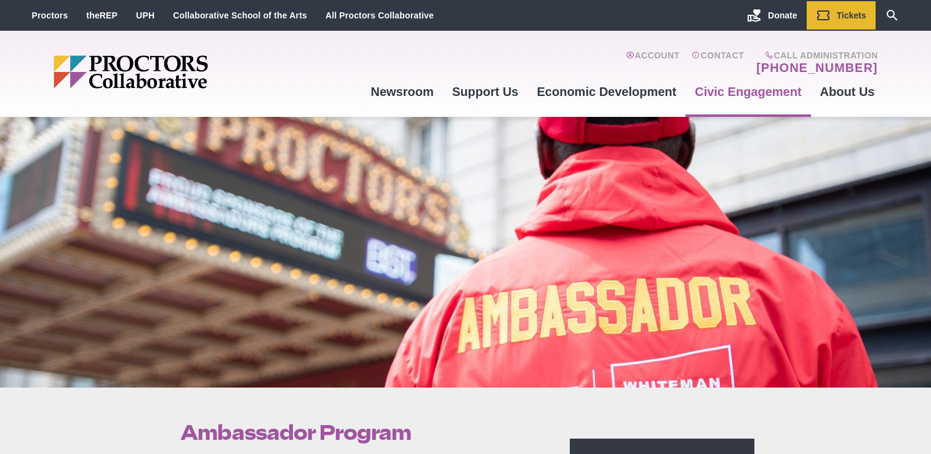 The height and width of the screenshot is (454, 931). What do you see at coordinates (402, 92) in the screenshot?
I see `a: Newsroom` at bounding box center [402, 92].